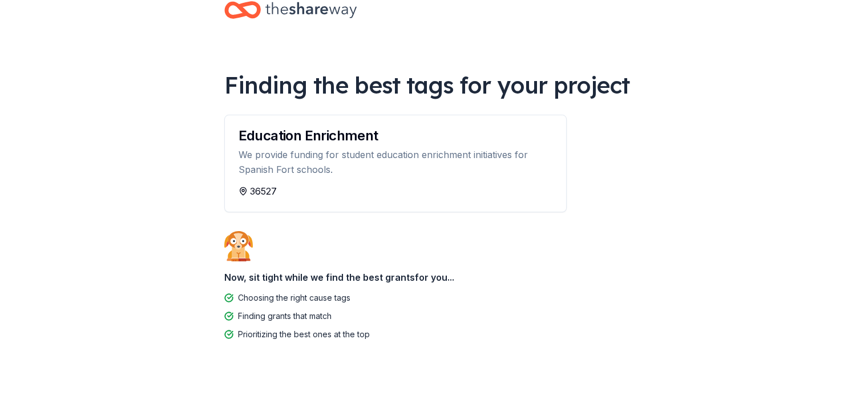 This screenshot has height=416, width=868. Describe the element at coordinates (395, 191) in the screenshot. I see `div: 36527` at that location.